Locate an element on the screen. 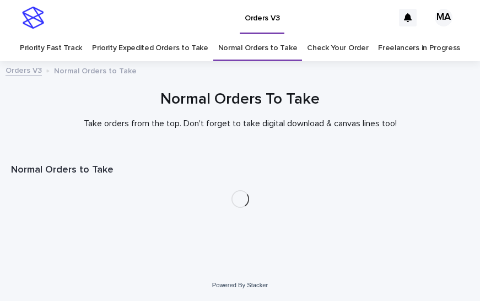 The image size is (480, 301). img: stacker-logo-s-only.png is located at coordinates (33, 18).